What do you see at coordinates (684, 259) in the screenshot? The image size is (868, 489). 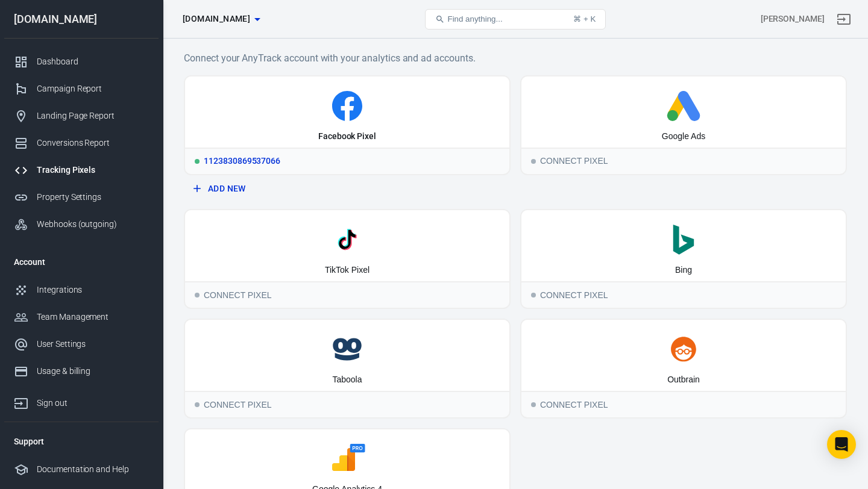 I see `button: BingConnect PixelConnect Pixel` at bounding box center [684, 259].